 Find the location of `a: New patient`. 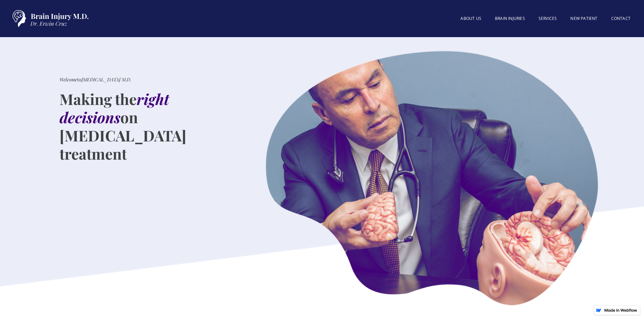

a: New patient is located at coordinates (584, 19).